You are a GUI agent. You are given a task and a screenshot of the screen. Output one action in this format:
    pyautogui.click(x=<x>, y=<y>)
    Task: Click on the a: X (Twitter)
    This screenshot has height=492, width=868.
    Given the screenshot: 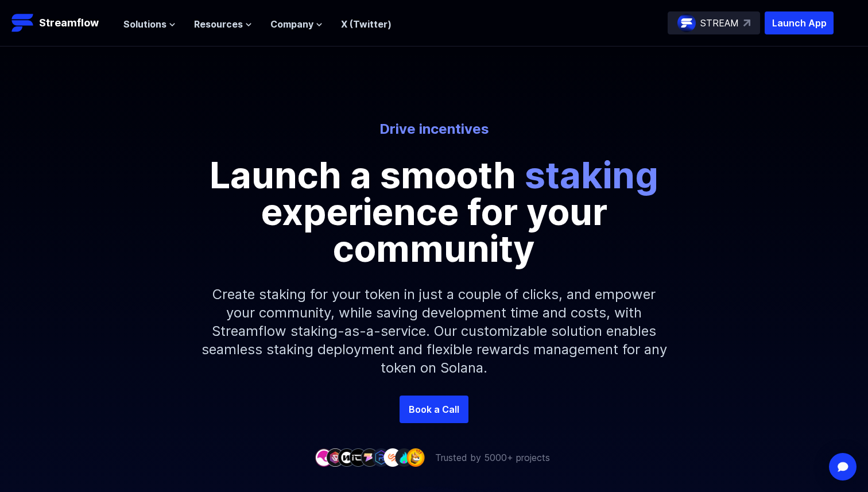 What is the action you would take?
    pyautogui.click(x=366, y=24)
    